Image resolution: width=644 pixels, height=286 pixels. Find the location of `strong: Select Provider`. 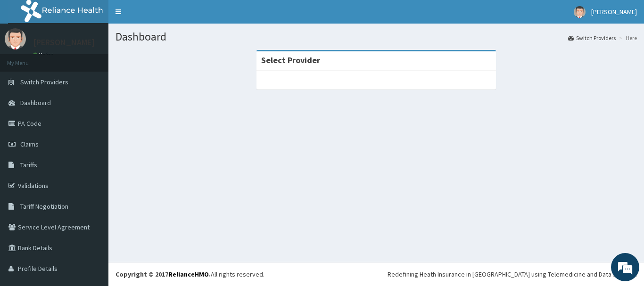

strong: Select Provider is located at coordinates (290, 60).